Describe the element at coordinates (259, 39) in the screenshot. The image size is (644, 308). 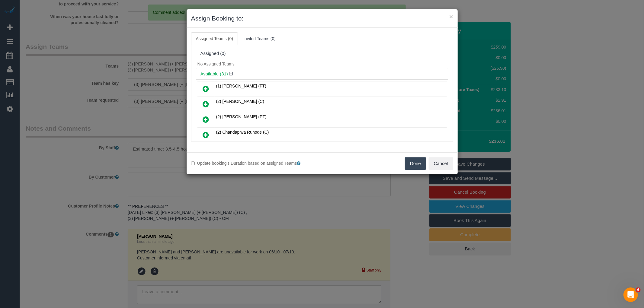
I see `a: Invited Teams (0)` at that location.